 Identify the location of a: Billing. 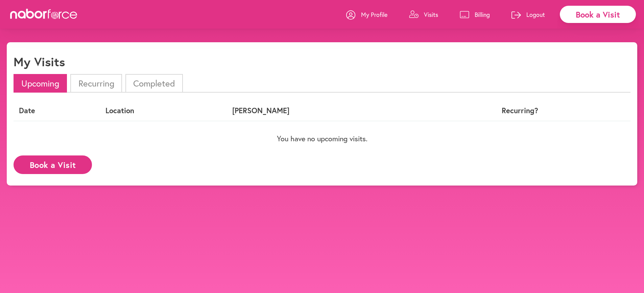
(475, 14).